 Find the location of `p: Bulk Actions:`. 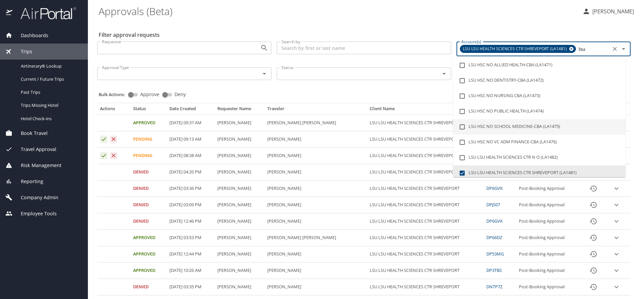

p: Bulk Actions: is located at coordinates (114, 94).